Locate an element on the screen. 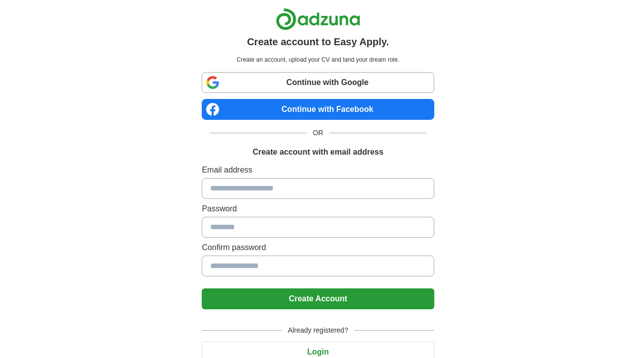 The height and width of the screenshot is (358, 636). label: Password is located at coordinates (318, 209).